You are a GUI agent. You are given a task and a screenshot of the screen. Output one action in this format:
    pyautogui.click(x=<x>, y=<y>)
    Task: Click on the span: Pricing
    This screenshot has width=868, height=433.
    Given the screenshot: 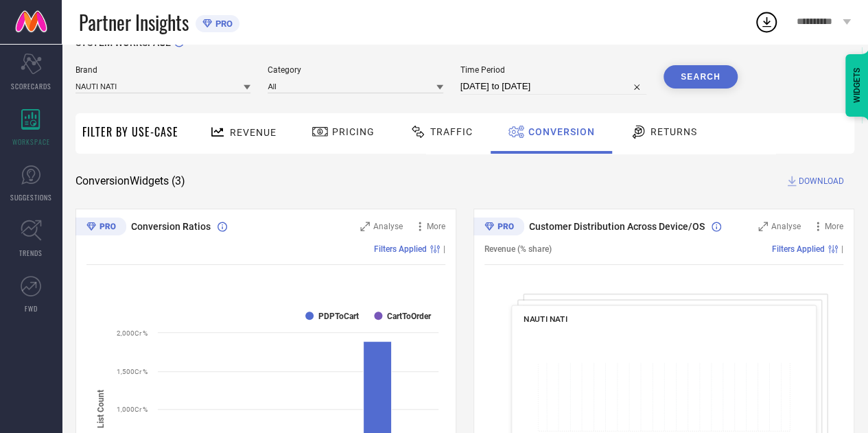 What is the action you would take?
    pyautogui.click(x=354, y=131)
    